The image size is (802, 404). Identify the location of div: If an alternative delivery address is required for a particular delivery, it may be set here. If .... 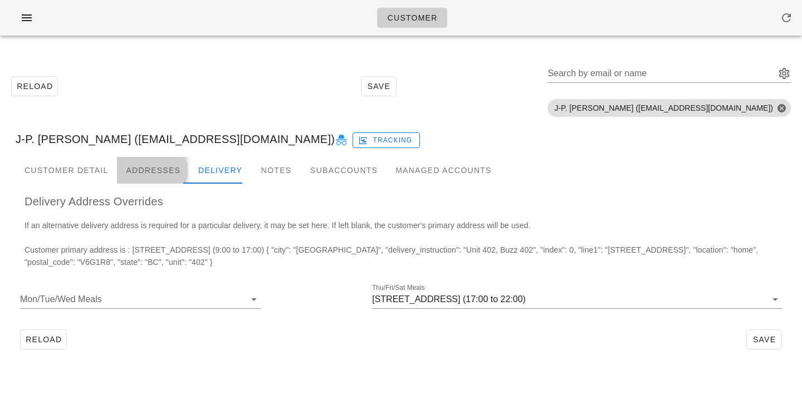
(401, 248).